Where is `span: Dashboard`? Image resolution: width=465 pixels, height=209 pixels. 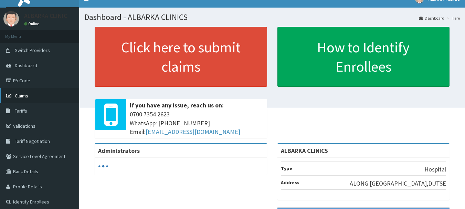 span: Dashboard is located at coordinates (26, 65).